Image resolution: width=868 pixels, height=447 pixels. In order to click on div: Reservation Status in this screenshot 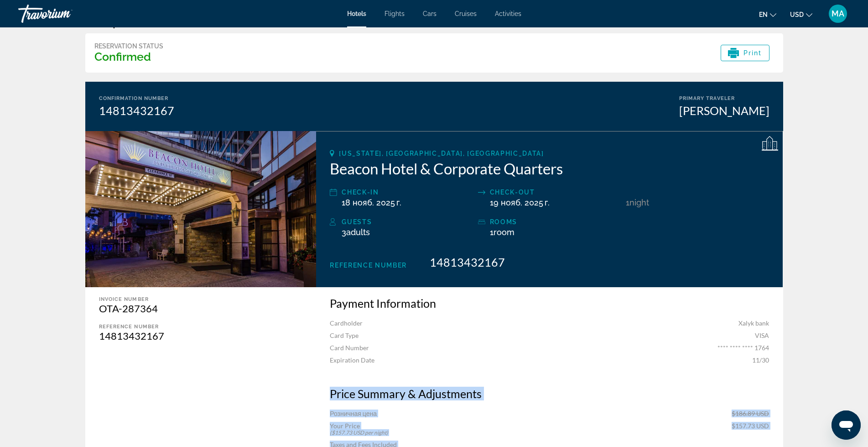, I will do `click(129, 46)`.